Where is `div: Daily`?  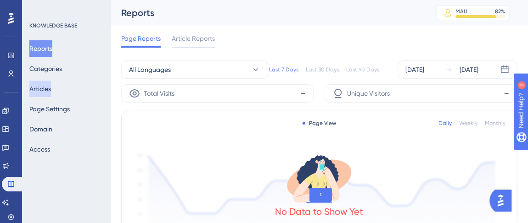
div: Daily is located at coordinates (445, 123).